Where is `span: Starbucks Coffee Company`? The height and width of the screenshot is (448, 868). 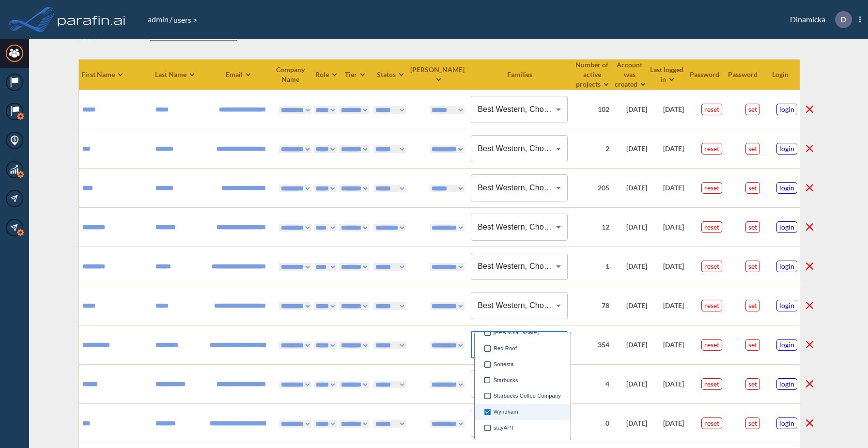 span: Starbucks Coffee Company is located at coordinates (527, 396).